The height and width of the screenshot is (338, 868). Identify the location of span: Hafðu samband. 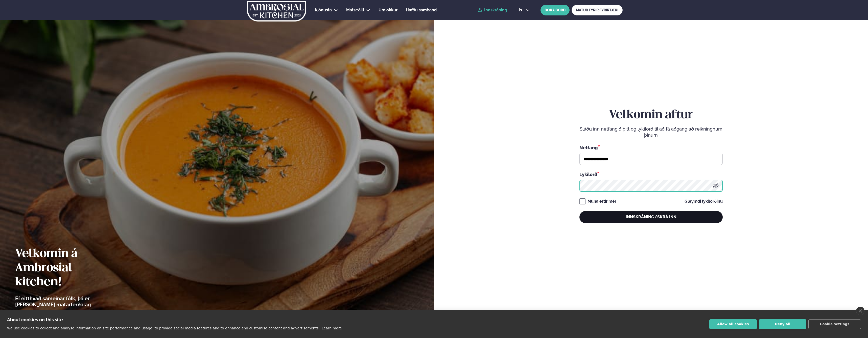
(421, 10).